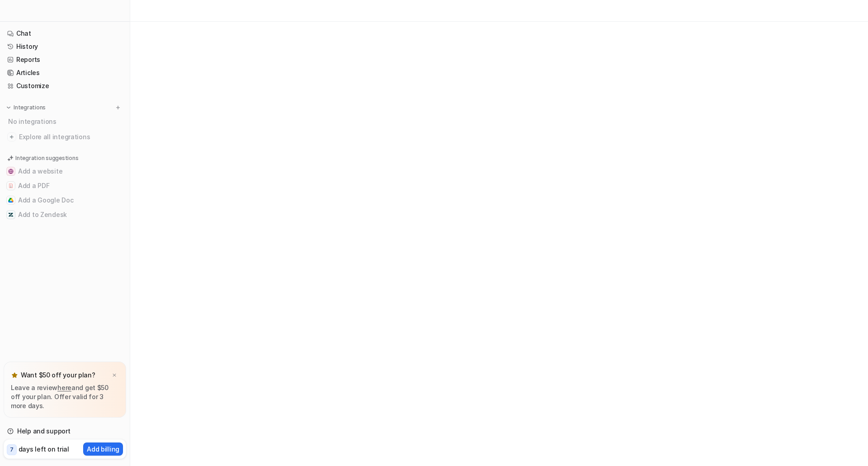 The height and width of the screenshot is (466, 868). Describe the element at coordinates (118, 108) in the screenshot. I see `img: menu_add.svg` at that location.